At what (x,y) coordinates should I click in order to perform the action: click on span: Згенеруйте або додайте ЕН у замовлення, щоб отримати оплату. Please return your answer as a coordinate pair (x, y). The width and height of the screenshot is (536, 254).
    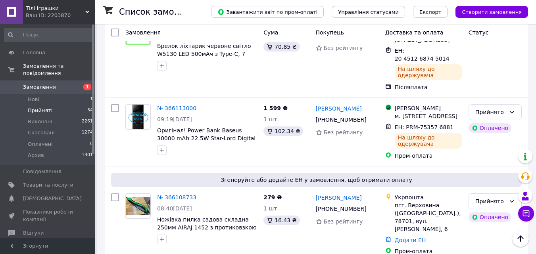
    Looking at the image, I should click on (316, 180).